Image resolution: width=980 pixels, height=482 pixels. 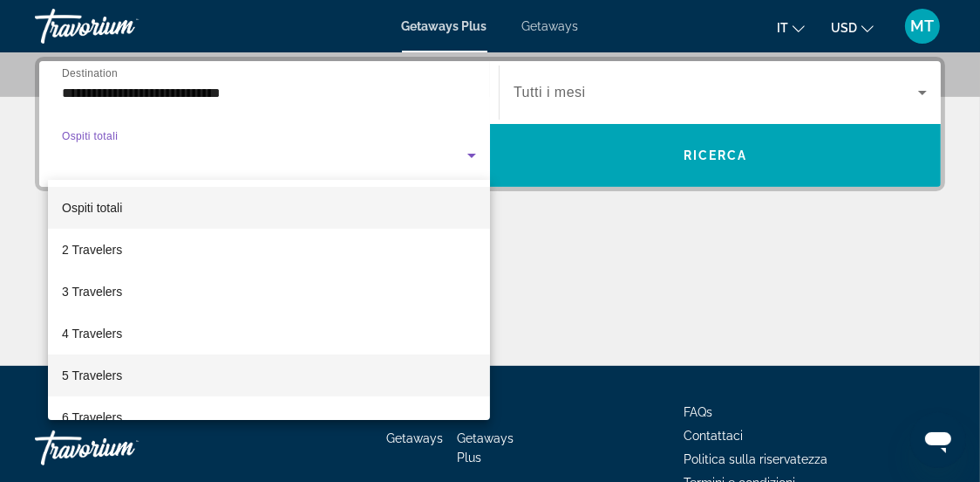 What do you see at coordinates (92, 291) in the screenshot?
I see `span: 3 Travelers` at bounding box center [92, 291].